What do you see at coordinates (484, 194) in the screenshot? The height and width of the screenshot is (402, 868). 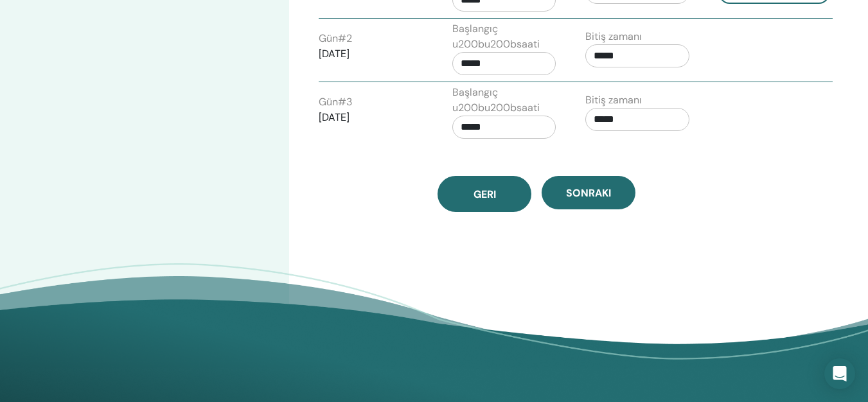 I see `button: Geri` at bounding box center [484, 194].